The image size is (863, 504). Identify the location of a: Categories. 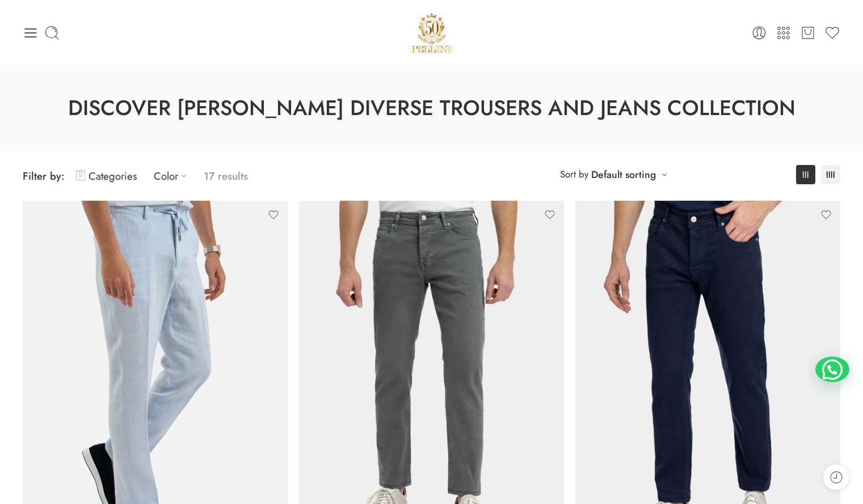
(106, 176).